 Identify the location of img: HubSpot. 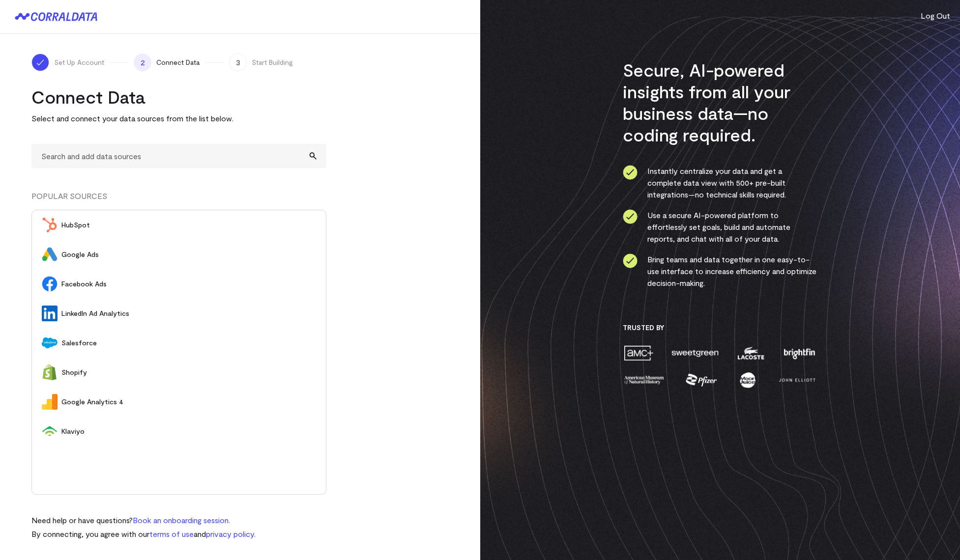
(50, 225).